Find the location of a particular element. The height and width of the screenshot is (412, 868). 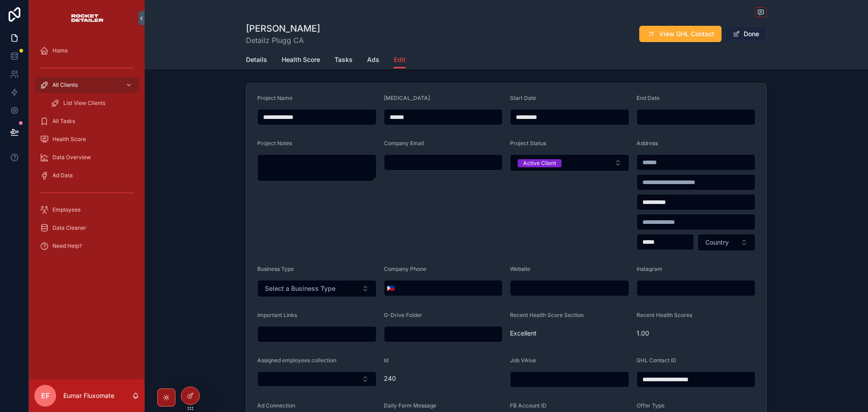

a: Ads is located at coordinates (373, 61).